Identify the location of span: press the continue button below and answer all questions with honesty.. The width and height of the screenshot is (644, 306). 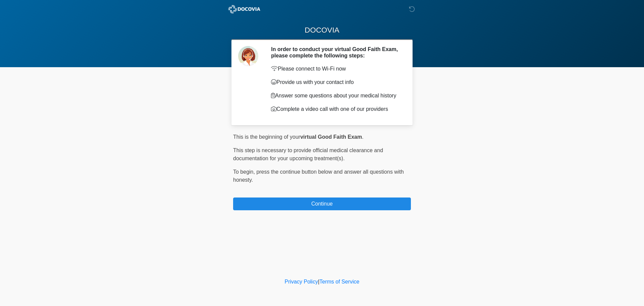
(318, 176).